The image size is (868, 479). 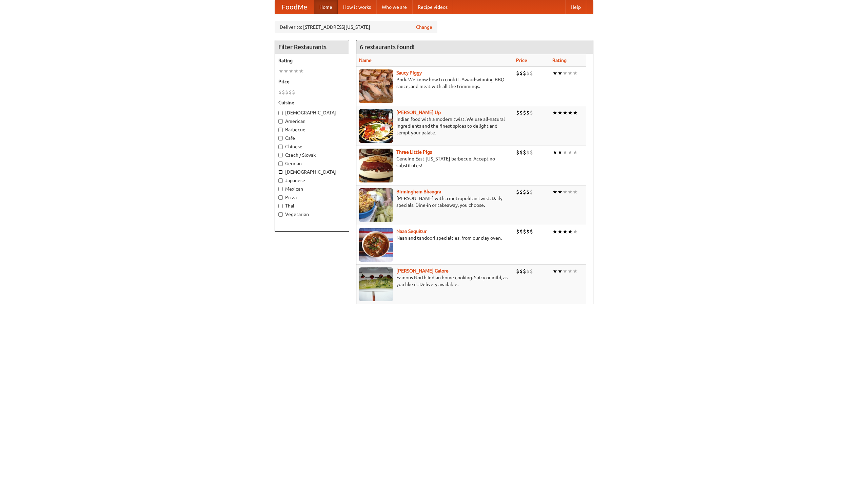 I want to click on img: naansequitur.jpg, so click(x=376, y=245).